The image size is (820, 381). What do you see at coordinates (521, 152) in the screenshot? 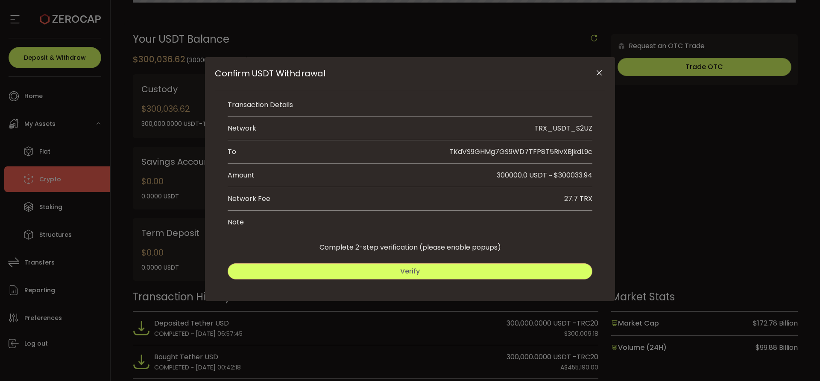
I see `span: TKdVS9GHMg7GS9WD7TFP8T5RivXBjkdL9c` at bounding box center [521, 152].